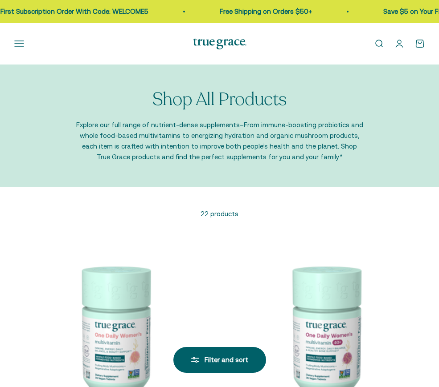 Image resolution: width=439 pixels, height=387 pixels. I want to click on button: Filter and sort, so click(219, 360).